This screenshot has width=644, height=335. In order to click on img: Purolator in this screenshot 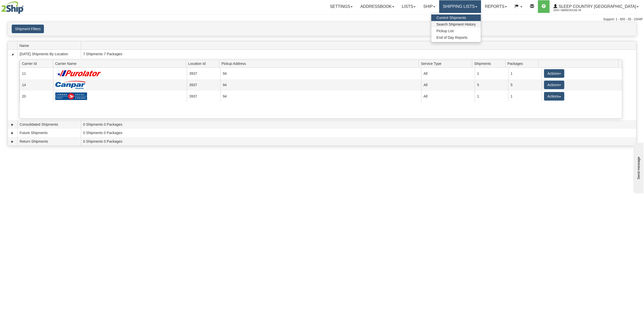, I will do `click(79, 73)`.